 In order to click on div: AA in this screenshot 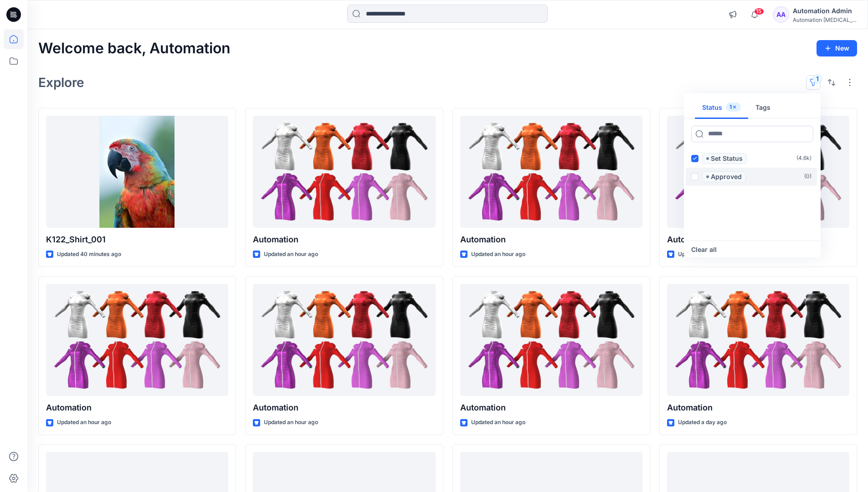, I will do `click(781, 15)`.